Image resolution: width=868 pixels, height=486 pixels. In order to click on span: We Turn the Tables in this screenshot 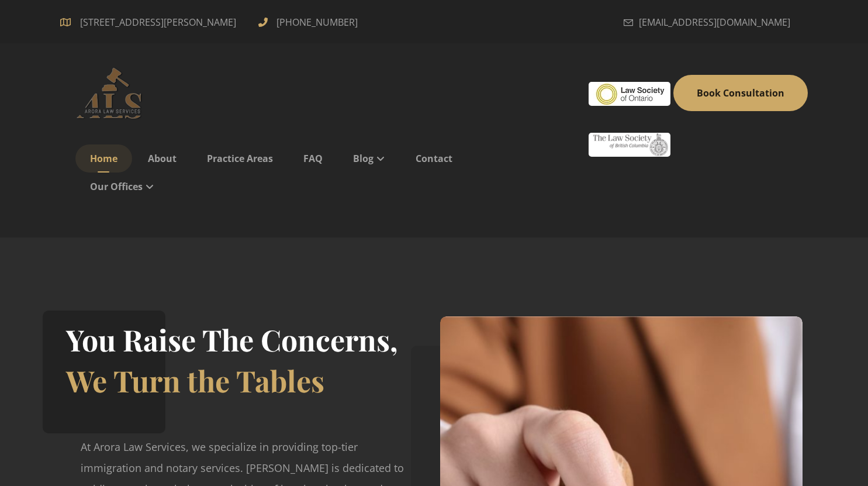, I will do `click(196, 380)`.